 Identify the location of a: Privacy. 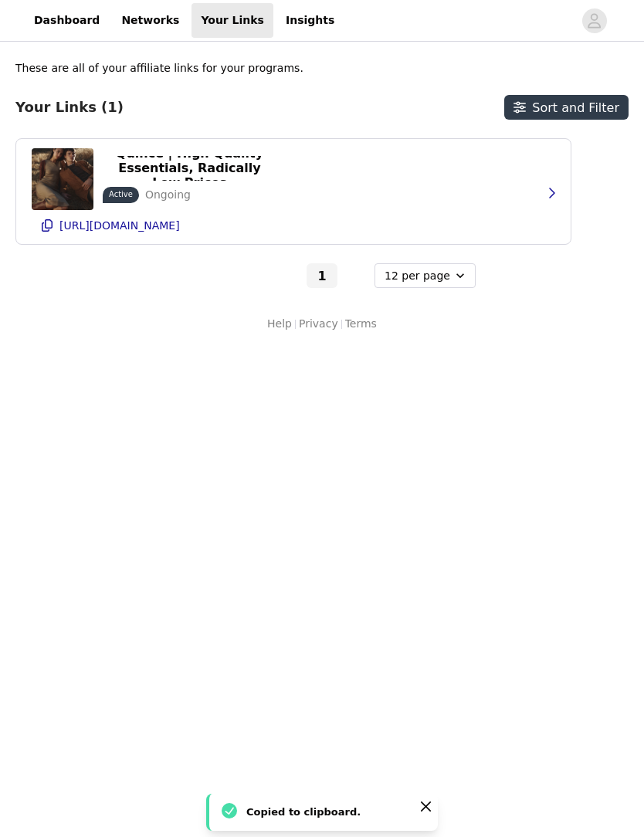
(318, 324).